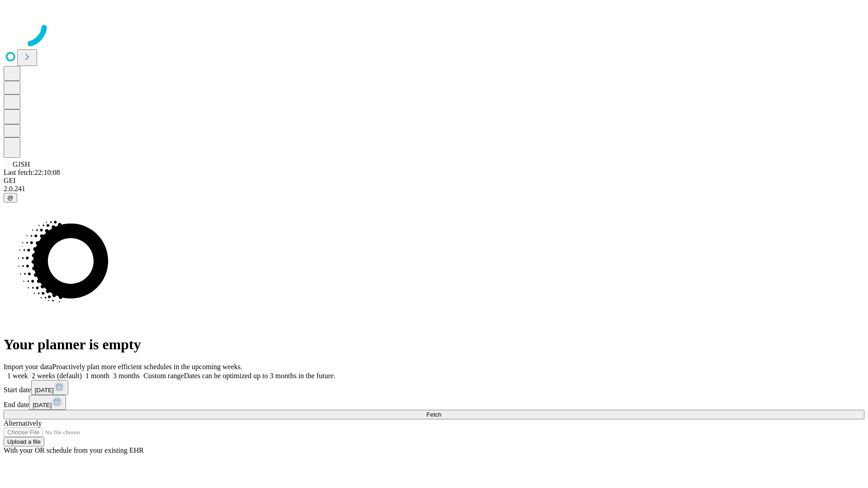 Image resolution: width=868 pixels, height=488 pixels. What do you see at coordinates (74, 450) in the screenshot?
I see `span: With your OR schedule from your existing EHR` at bounding box center [74, 450].